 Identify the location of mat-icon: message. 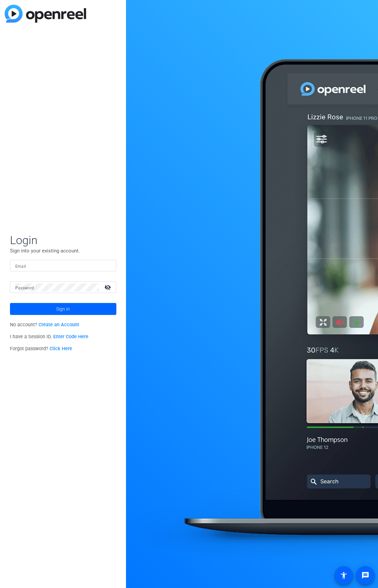
(365, 576).